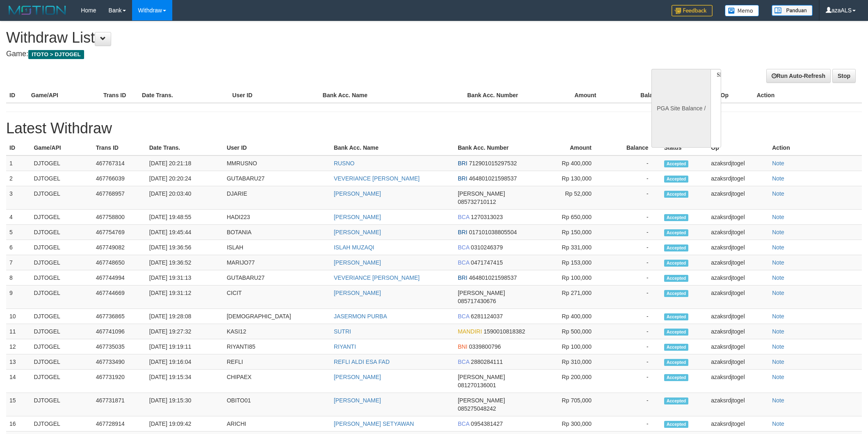 This screenshot has width=868, height=434. I want to click on div: PGA Site Balance /, so click(681, 108).